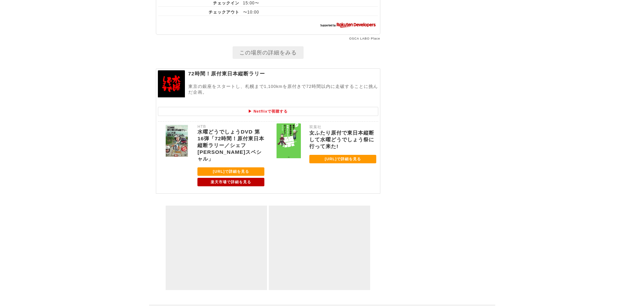 The image size is (644, 308). What do you see at coordinates (177, 141) in the screenshot?
I see `img: 水曜どうでしょうDVD 第16弾「72時間！原付東日本縦断ラリー／シェフ大泉夏野菜スペシャル」` at bounding box center [177, 141].